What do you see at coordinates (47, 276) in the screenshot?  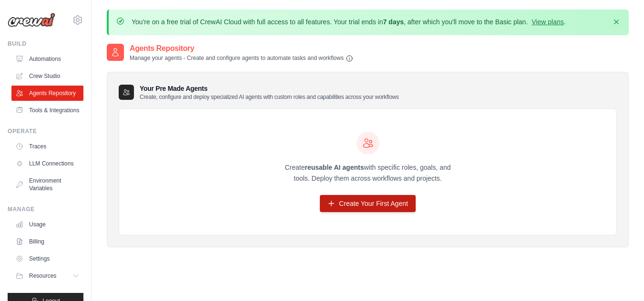 I see `button: Resources` at bounding box center [47, 276].